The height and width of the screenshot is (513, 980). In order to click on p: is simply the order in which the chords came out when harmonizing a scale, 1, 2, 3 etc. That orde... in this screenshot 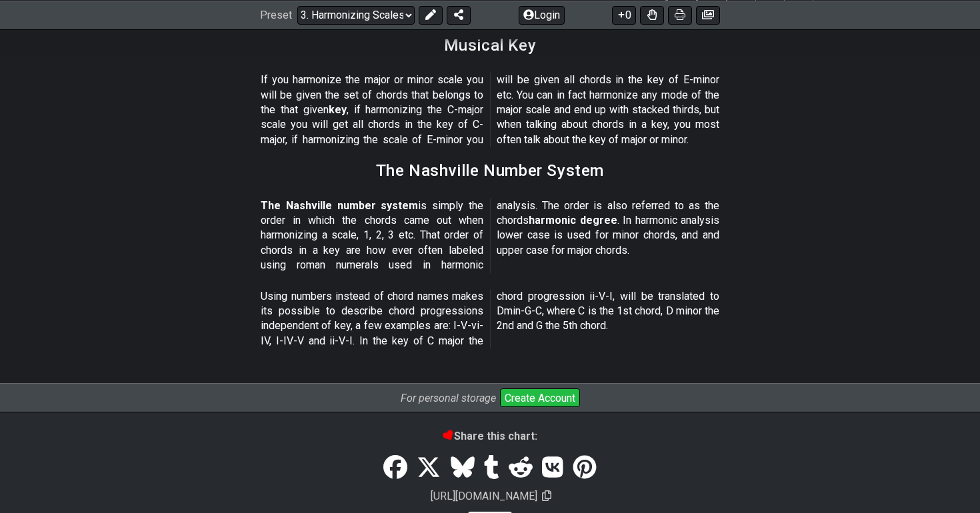, I will do `click(490, 236)`.